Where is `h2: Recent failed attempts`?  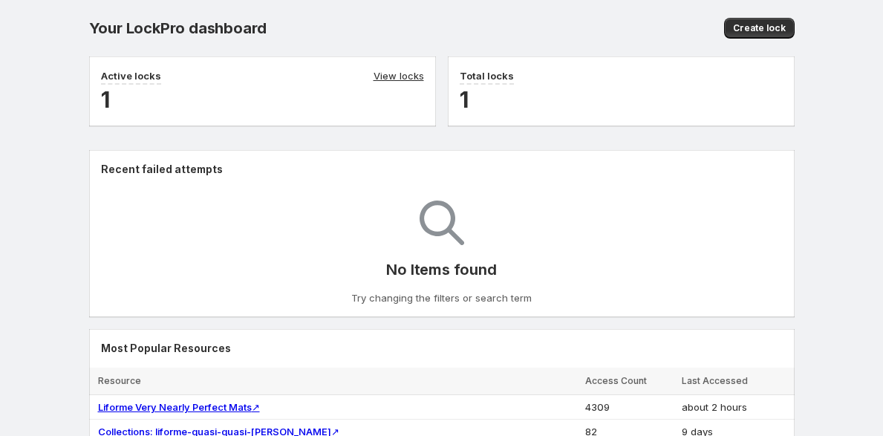 h2: Recent failed attempts is located at coordinates (162, 169).